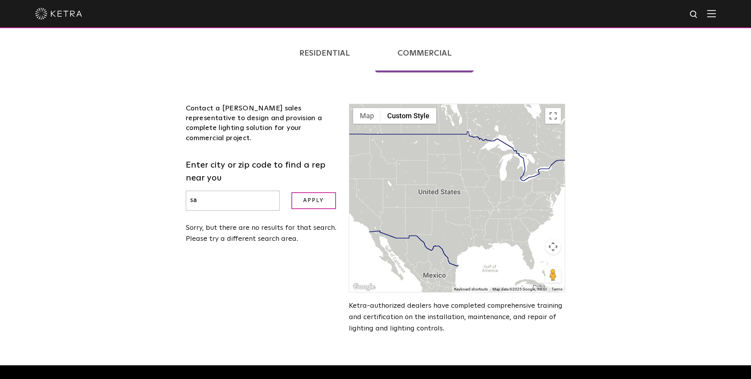 This screenshot has height=379, width=751. I want to click on input: Enter city or zip code, so click(233, 200).